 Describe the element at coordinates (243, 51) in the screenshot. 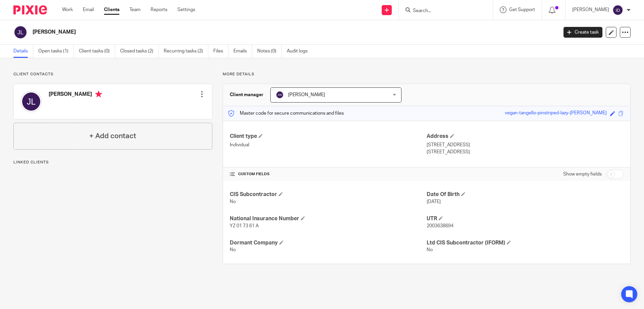

I see `a: Emails` at that location.